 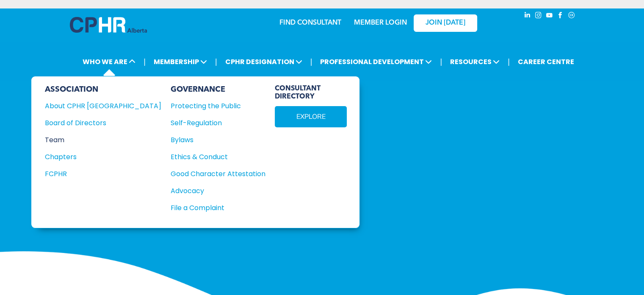 What do you see at coordinates (376, 61) in the screenshot?
I see `span: PROFESSIONAL DEVELOPMENT` at bounding box center [376, 61].